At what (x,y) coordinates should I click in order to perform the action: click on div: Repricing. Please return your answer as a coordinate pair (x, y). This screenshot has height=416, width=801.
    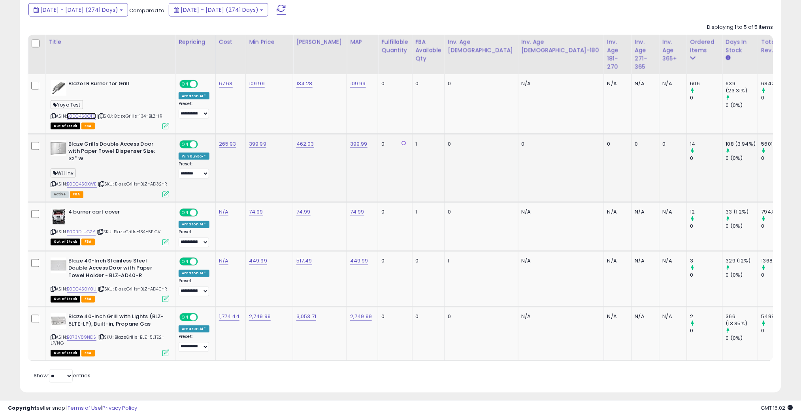
    Looking at the image, I should click on (195, 42).